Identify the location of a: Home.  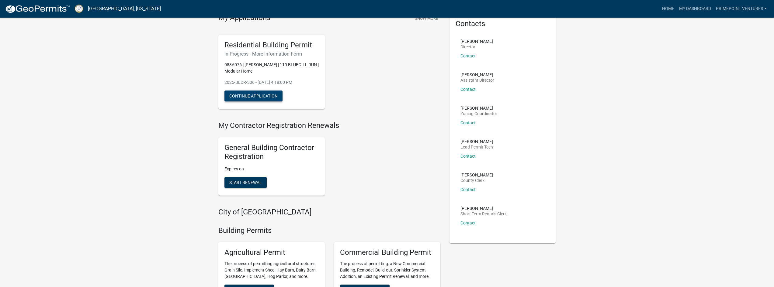
(668, 9).